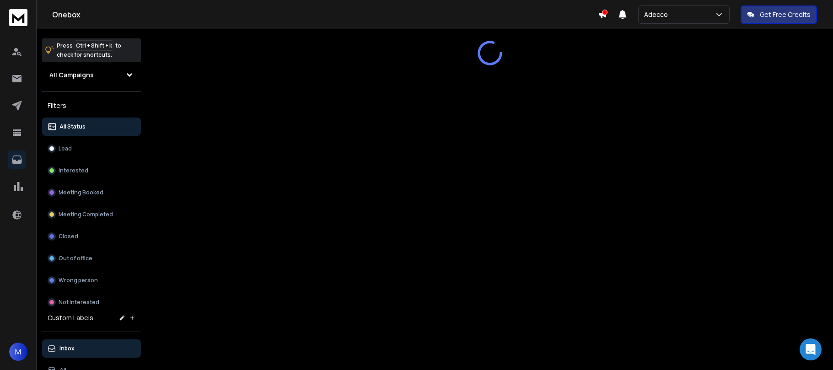  What do you see at coordinates (91, 127) in the screenshot?
I see `button: All Status` at bounding box center [91, 127].